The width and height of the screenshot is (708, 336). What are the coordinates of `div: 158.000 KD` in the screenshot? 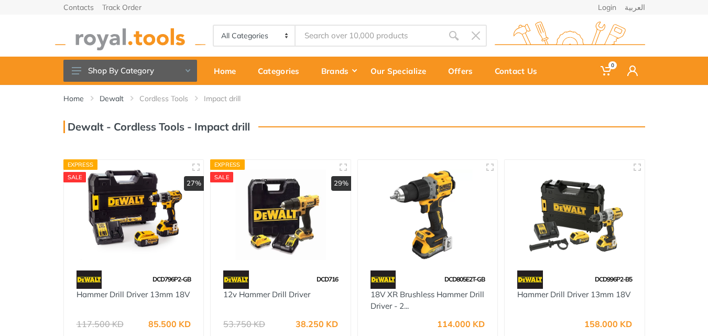 It's located at (608, 324).